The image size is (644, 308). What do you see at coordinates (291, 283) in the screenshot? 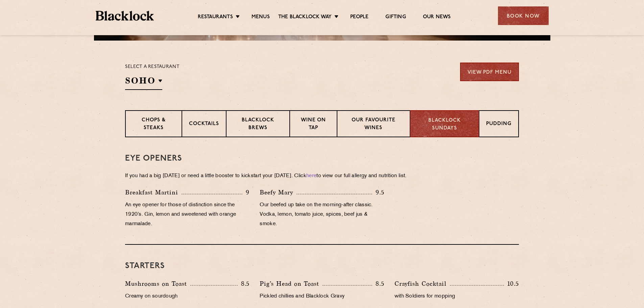
I see `p: Pig’s Head on Toast` at bounding box center [291, 283].